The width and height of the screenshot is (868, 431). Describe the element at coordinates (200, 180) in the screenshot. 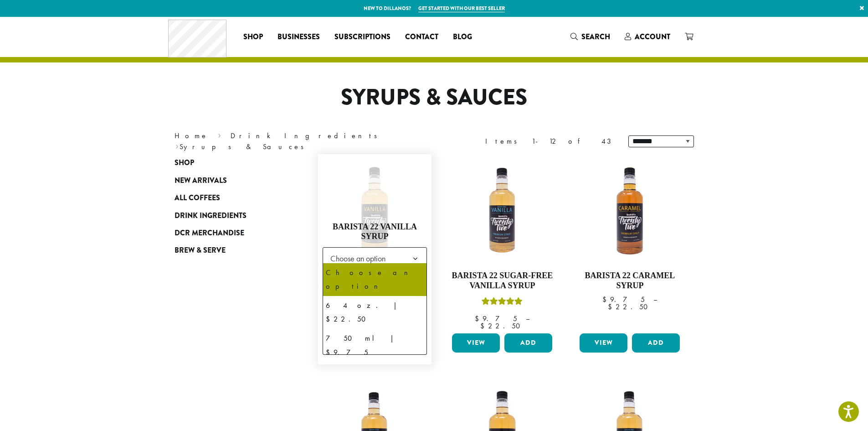

I see `span: New Arrivals` at that location.